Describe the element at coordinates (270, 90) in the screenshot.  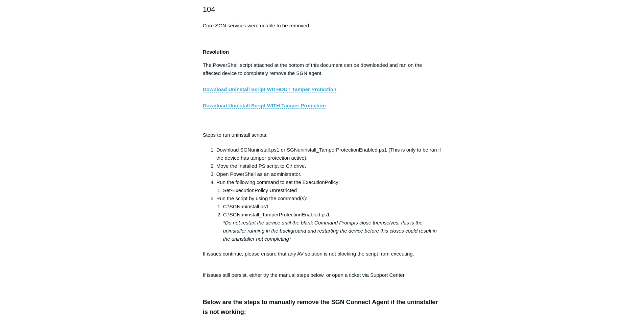
I see `a: Download Uninstall Script WITHOUT Tamper Protection` at that location.